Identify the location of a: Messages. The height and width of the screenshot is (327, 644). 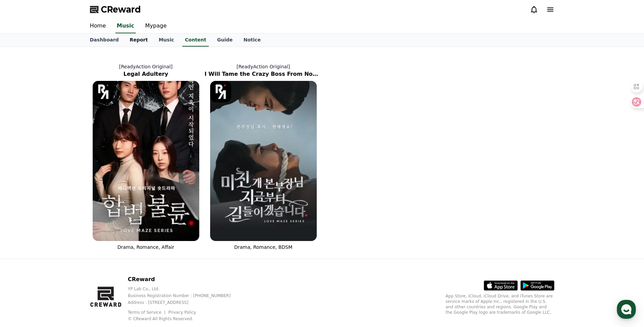
(66, 224).